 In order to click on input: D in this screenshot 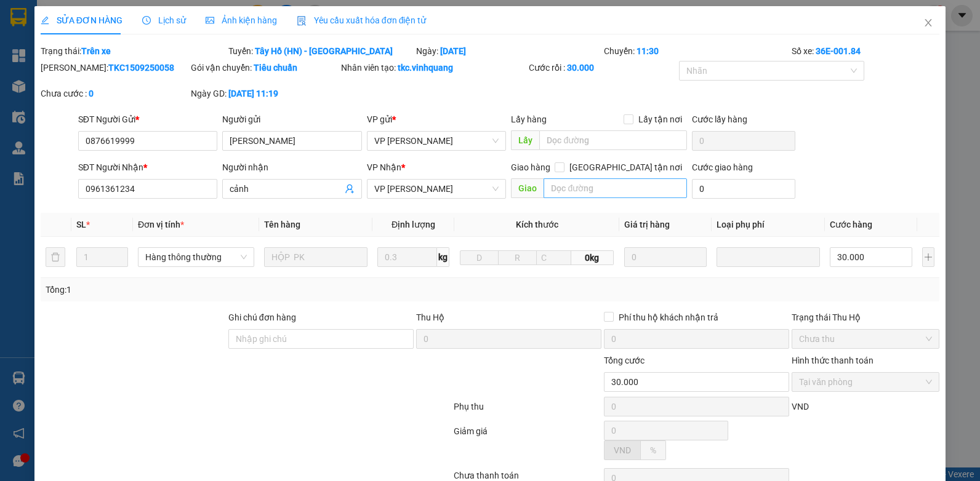, I will do `click(479, 258)`.